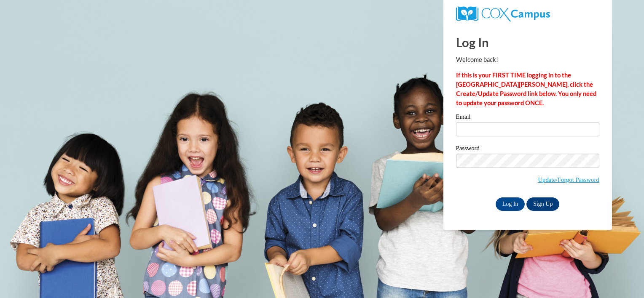  I want to click on a: COX Campus, so click(503, 13).